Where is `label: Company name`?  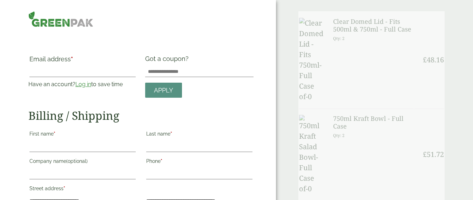
label: Company name is located at coordinates (82, 162).